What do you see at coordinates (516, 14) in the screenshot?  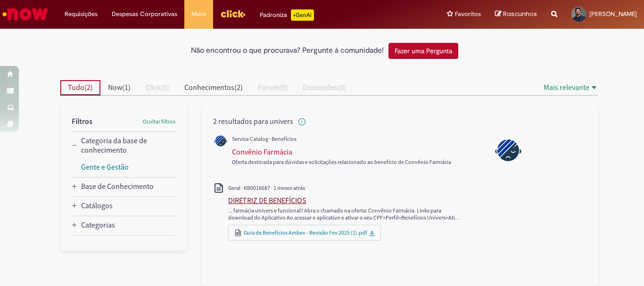 I see `a: Rascunhos` at bounding box center [516, 14].